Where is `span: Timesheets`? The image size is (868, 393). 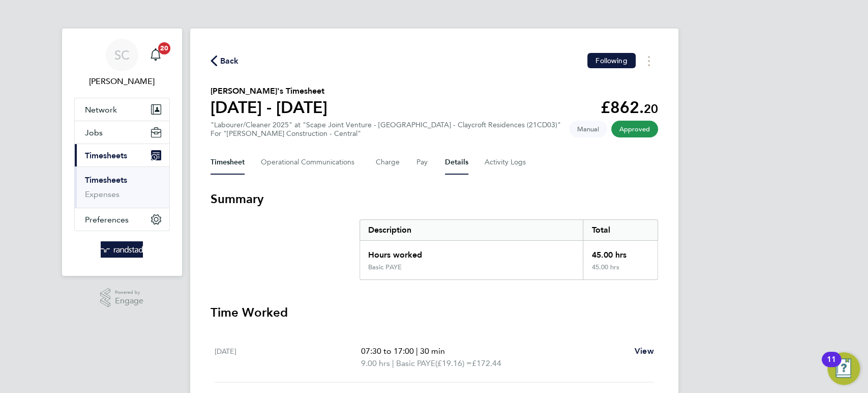 span: Timesheets is located at coordinates (106, 156).